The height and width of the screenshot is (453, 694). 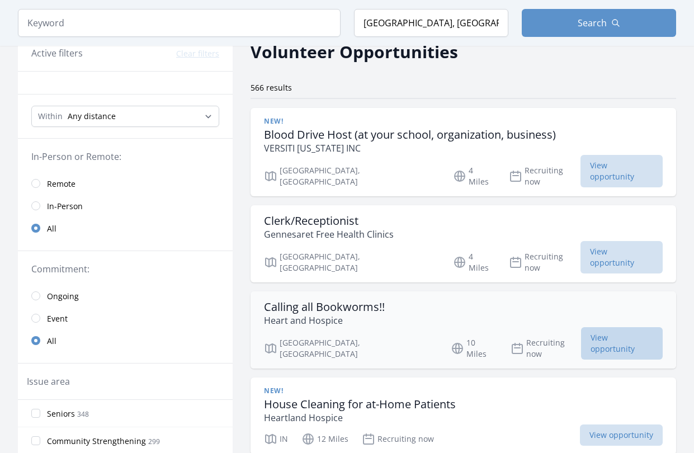 I want to click on span: Search, so click(x=592, y=23).